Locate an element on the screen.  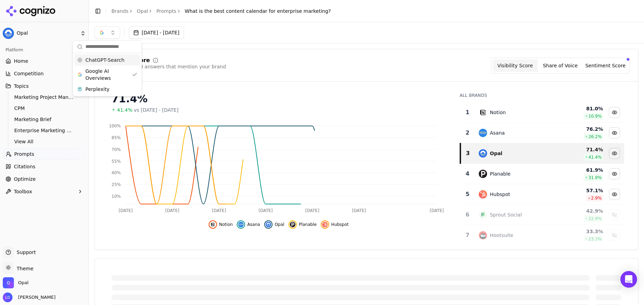
img: Lee Dussinger is located at coordinates (8, 297).